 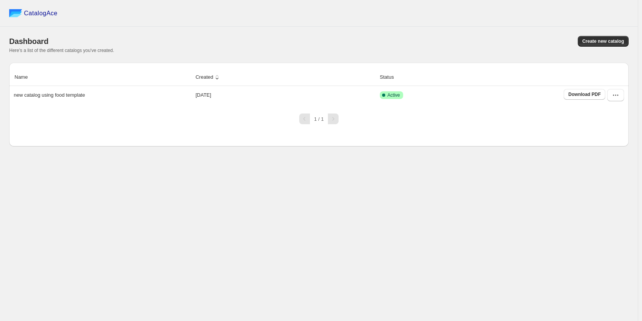 I want to click on span: Download PDF, so click(x=584, y=94).